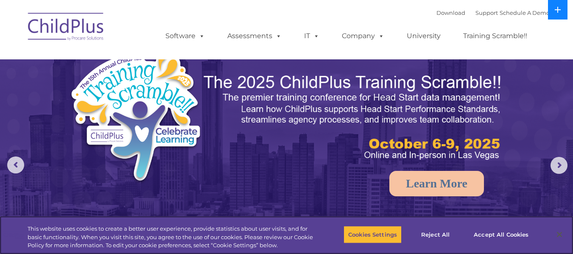 Image resolution: width=573 pixels, height=254 pixels. I want to click on a: Support, so click(486, 13).